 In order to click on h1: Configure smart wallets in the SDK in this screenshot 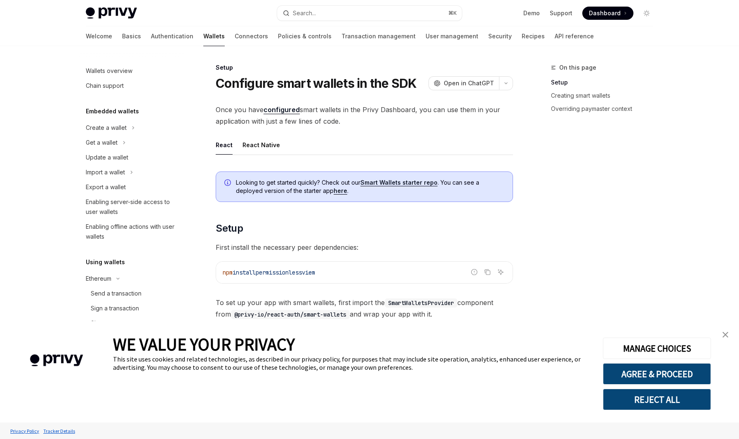, I will do `click(316, 83)`.